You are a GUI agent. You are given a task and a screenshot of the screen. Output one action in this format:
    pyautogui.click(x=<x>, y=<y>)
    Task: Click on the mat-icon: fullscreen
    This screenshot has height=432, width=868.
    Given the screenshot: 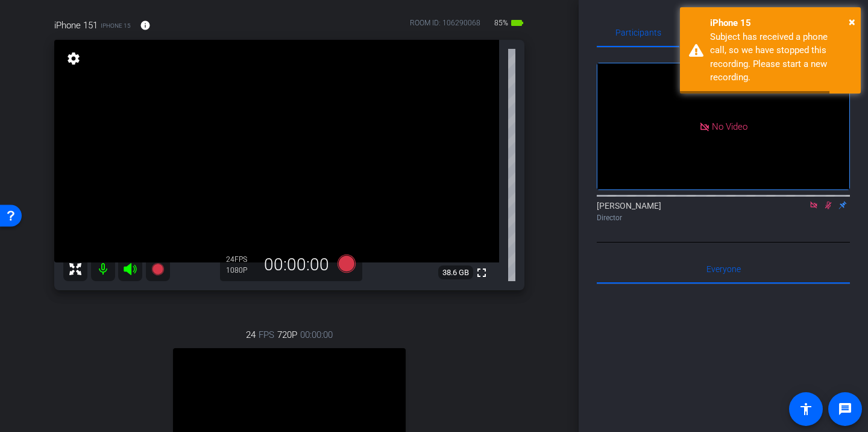 What is the action you would take?
    pyautogui.click(x=482, y=273)
    